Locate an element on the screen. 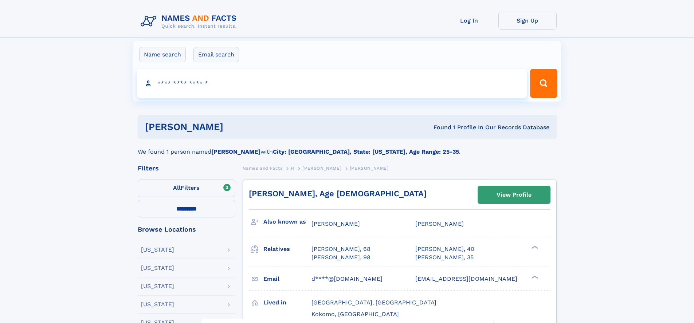 The image size is (694, 323). h3: Relatives is located at coordinates (288, 249).